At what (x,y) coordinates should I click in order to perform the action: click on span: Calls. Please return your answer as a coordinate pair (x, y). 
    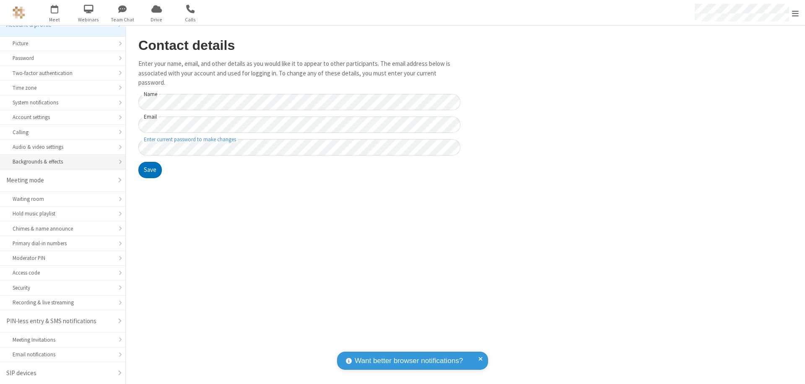
    Looking at the image, I should click on (190, 20).